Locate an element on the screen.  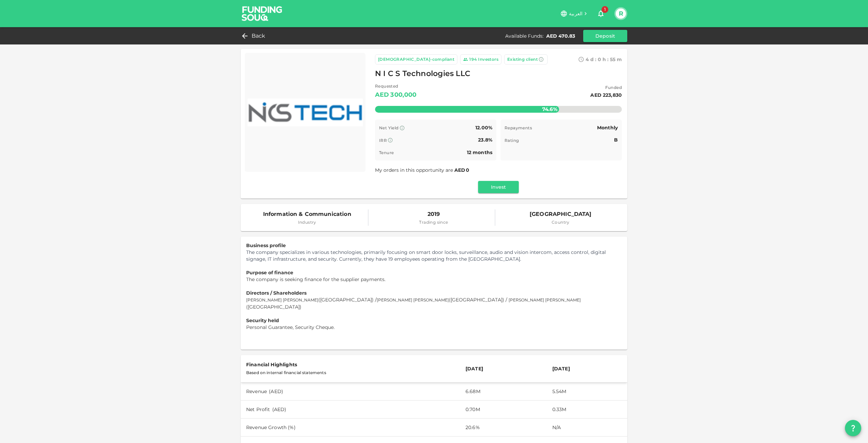
span: Back is located at coordinates (258, 36).